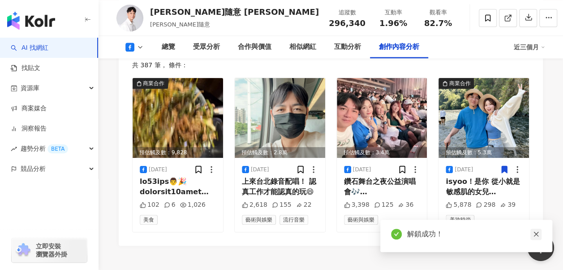 The height and width of the screenshot is (270, 563). Describe the element at coordinates (303, 47) in the screenshot. I see `div: 相似網紅` at that location.